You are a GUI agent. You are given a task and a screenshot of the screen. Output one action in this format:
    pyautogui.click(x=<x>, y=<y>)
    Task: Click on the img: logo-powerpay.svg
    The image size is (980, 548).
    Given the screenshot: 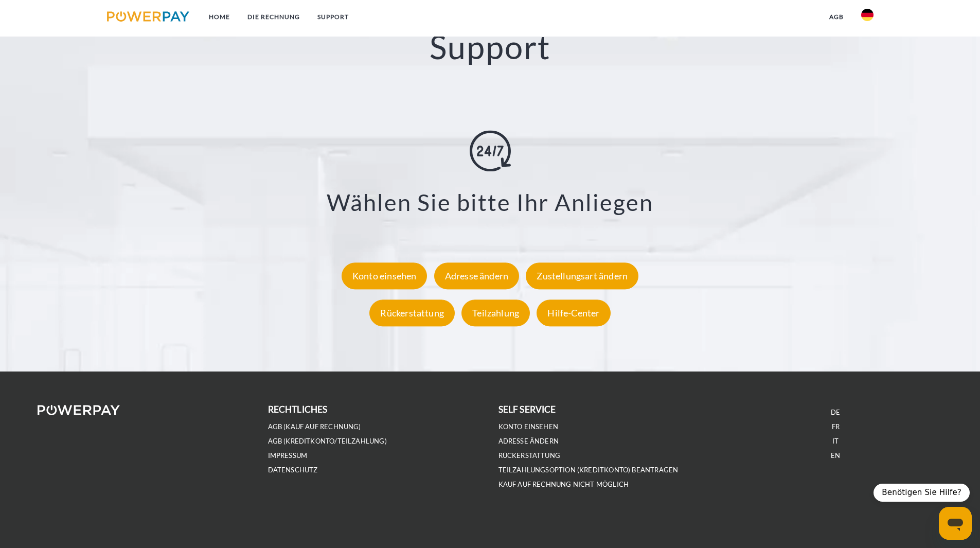 What is the action you would take?
    pyautogui.click(x=148, y=17)
    